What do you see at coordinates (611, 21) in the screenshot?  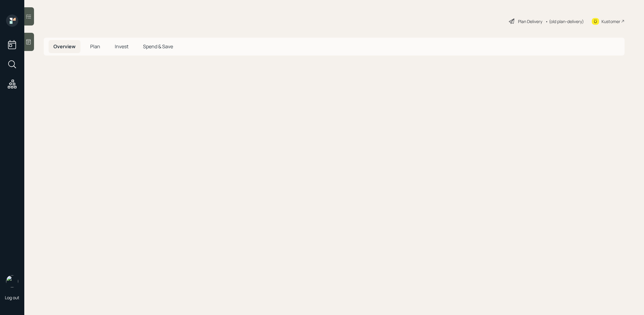 I see `div: Kustomer` at bounding box center [611, 21].